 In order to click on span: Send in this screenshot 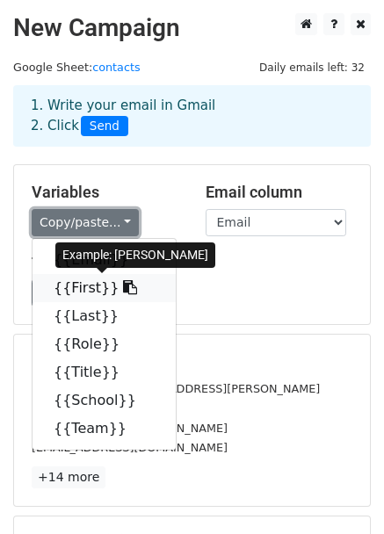, I will do `click(105, 127)`.